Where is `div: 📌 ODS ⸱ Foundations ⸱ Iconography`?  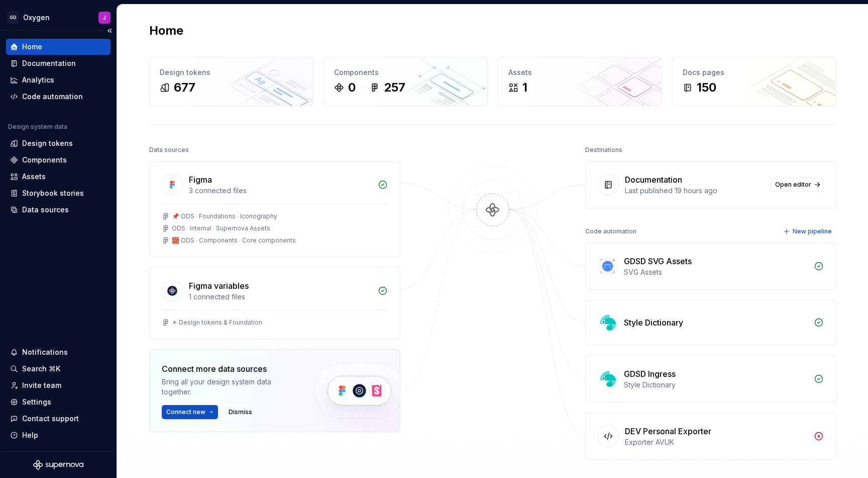 div: 📌 ODS ⸱ Foundations ⸱ Iconography is located at coordinates (225, 216).